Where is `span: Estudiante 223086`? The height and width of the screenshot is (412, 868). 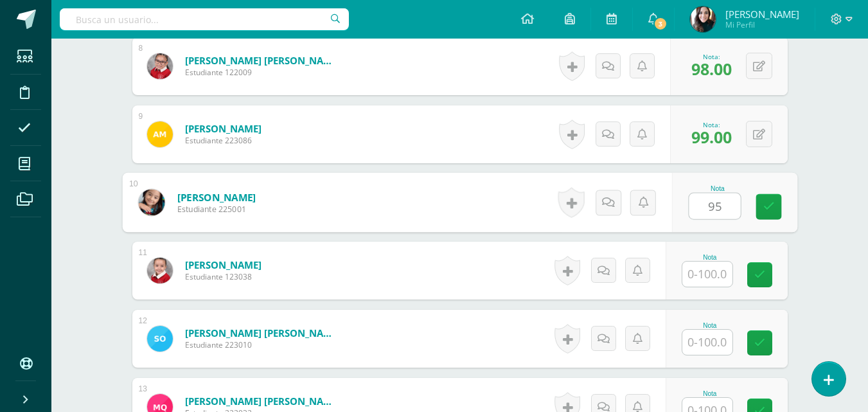
span: Estudiante 223086 is located at coordinates (223, 140).